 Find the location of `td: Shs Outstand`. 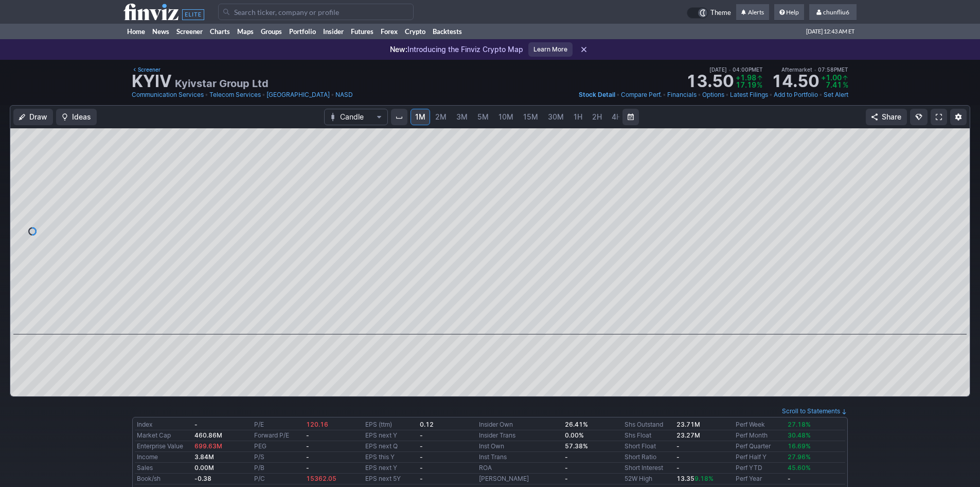

td: Shs Outstand is located at coordinates (648, 425).